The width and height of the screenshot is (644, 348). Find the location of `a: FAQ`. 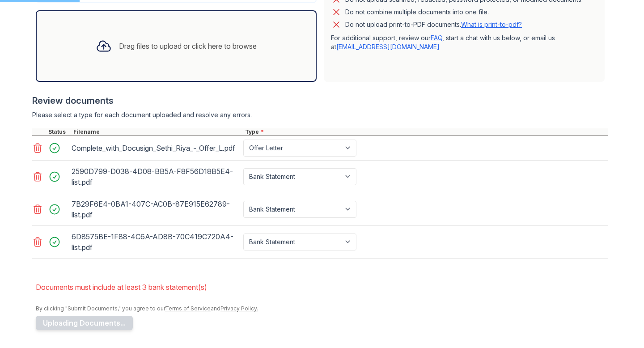

a: FAQ is located at coordinates (436, 38).